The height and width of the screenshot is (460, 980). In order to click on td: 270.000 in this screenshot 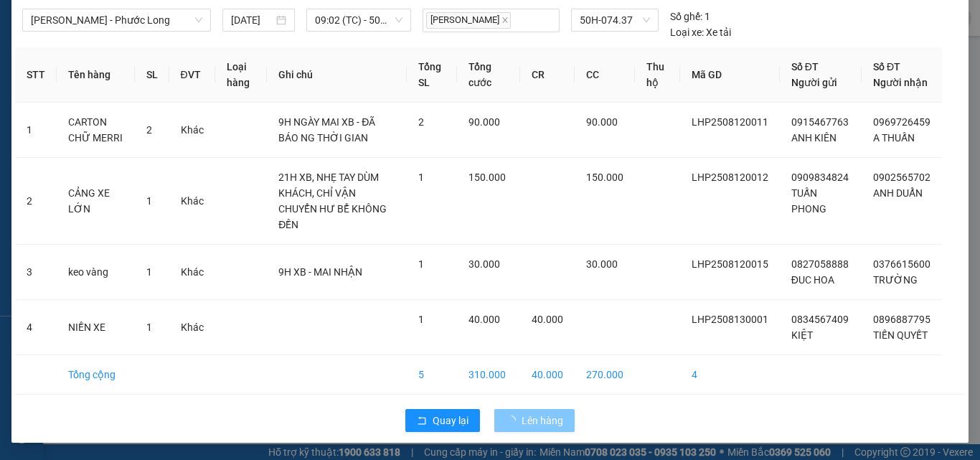, I will do `click(605, 375)`.